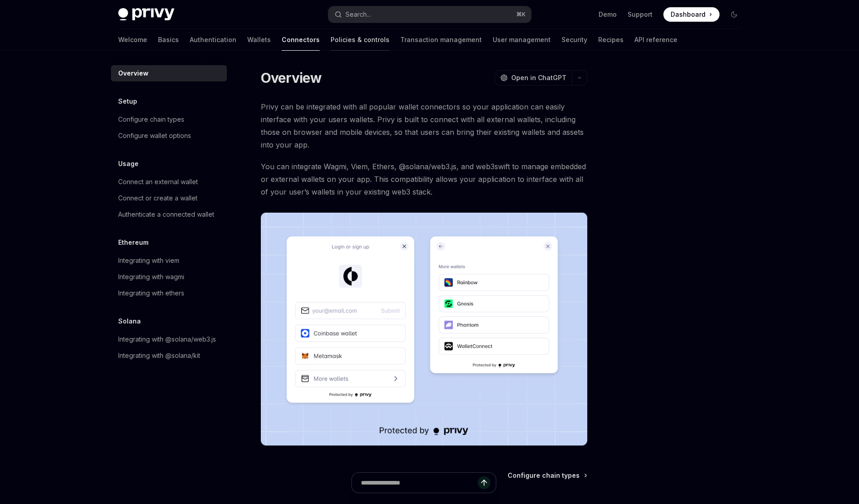 Image resolution: width=859 pixels, height=504 pixels. Describe the element at coordinates (259, 40) in the screenshot. I see `a: Wallets` at that location.